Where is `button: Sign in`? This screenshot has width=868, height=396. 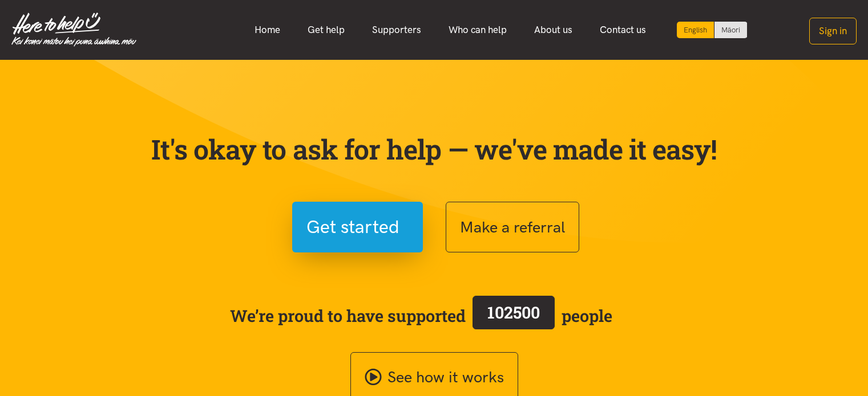 button: Sign in is located at coordinates (832, 31).